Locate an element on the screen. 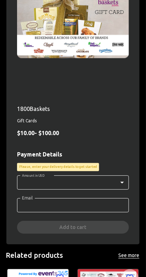 The image size is (146, 277). button: See more is located at coordinates (129, 255).